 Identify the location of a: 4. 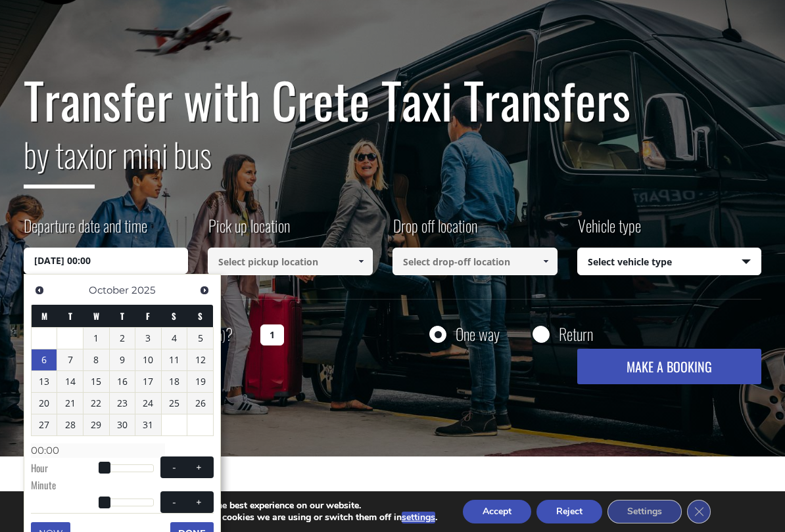
(174, 338).